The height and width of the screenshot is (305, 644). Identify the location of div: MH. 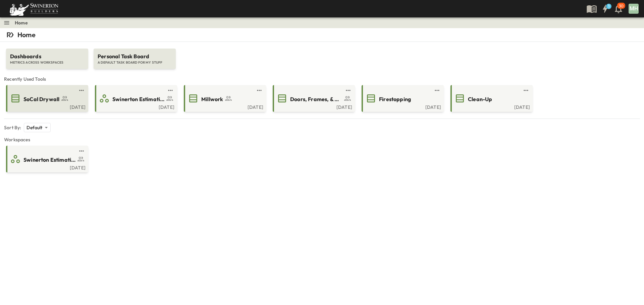
(634, 9).